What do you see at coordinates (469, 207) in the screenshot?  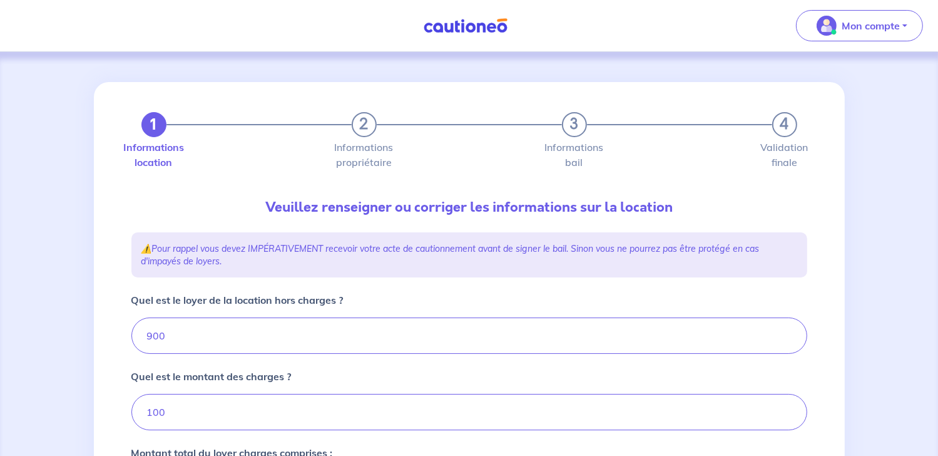 I see `p: Veuillez renseigner ou corriger les informations sur la location` at bounding box center [469, 207].